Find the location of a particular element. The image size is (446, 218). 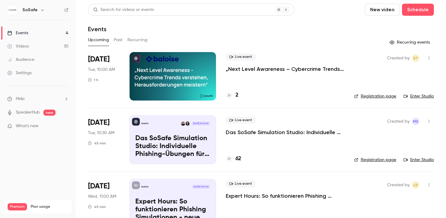

button: New video is located at coordinates (382, 10).